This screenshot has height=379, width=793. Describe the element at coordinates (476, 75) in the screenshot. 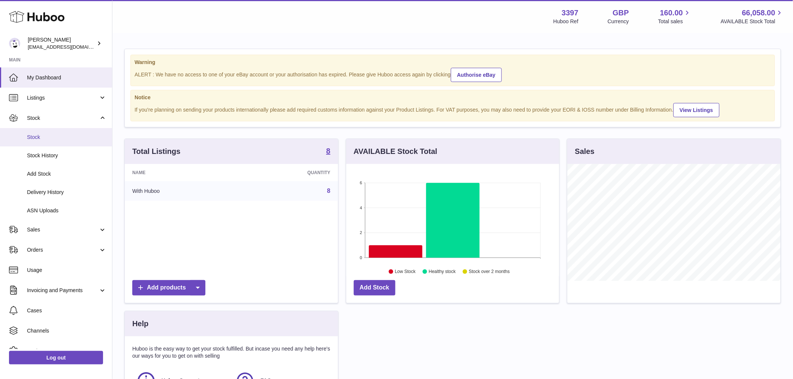

I see `a: Authorise eBay` at that location.